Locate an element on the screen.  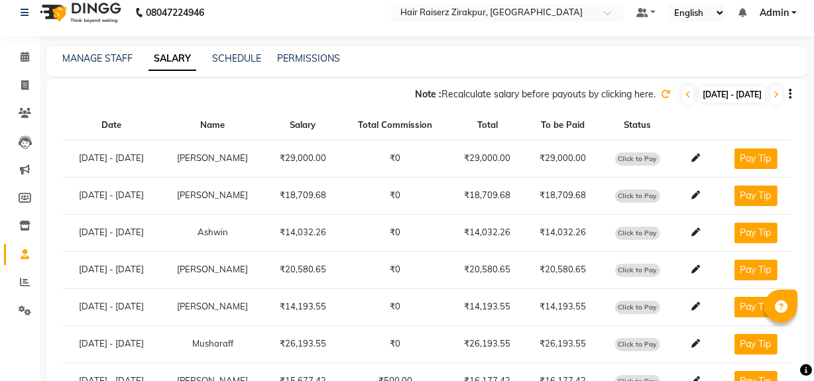
a: SALARY is located at coordinates (172, 59).